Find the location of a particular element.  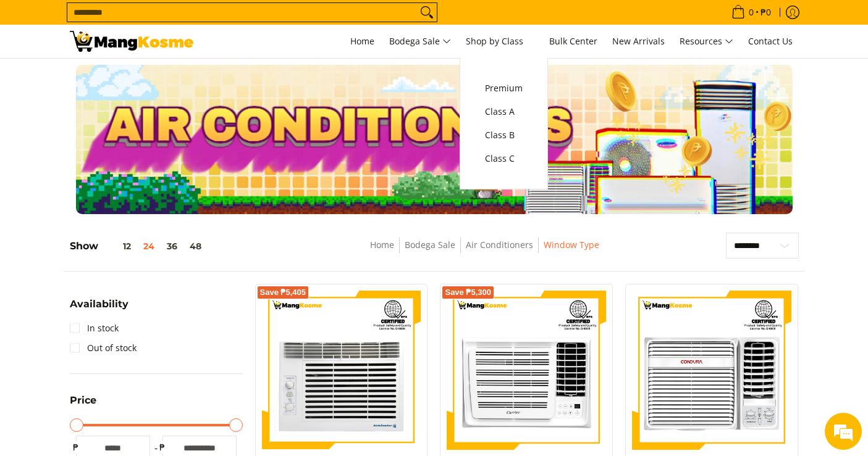

nav: Breadcrumbs is located at coordinates (484, 251).